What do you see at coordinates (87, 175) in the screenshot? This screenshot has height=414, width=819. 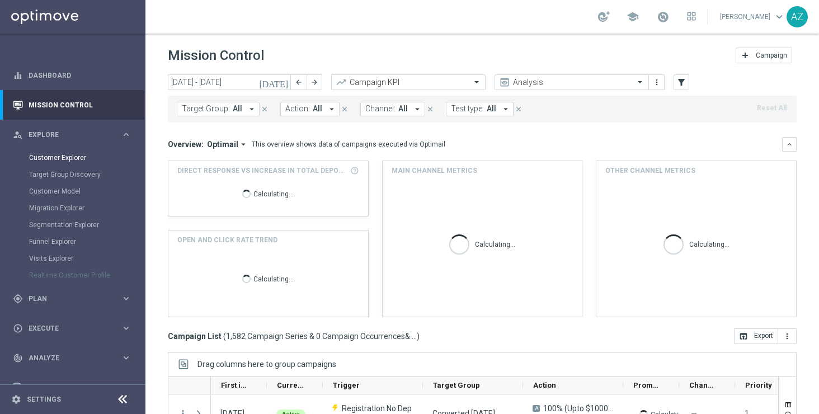 I see `div: Target Group Discovery` at bounding box center [87, 175].